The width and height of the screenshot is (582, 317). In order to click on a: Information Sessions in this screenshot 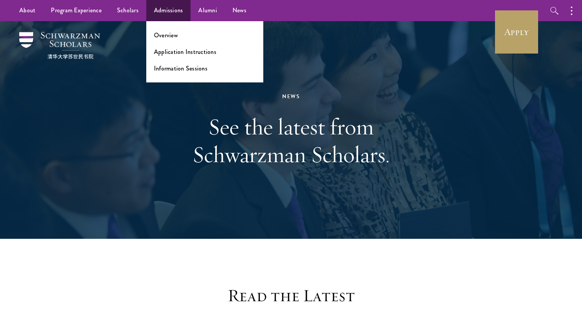, I will do `click(181, 68)`.